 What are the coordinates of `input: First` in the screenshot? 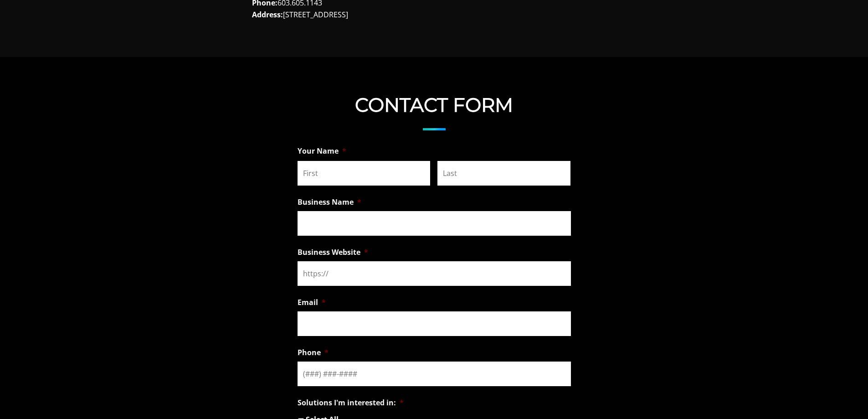 It's located at (364, 173).